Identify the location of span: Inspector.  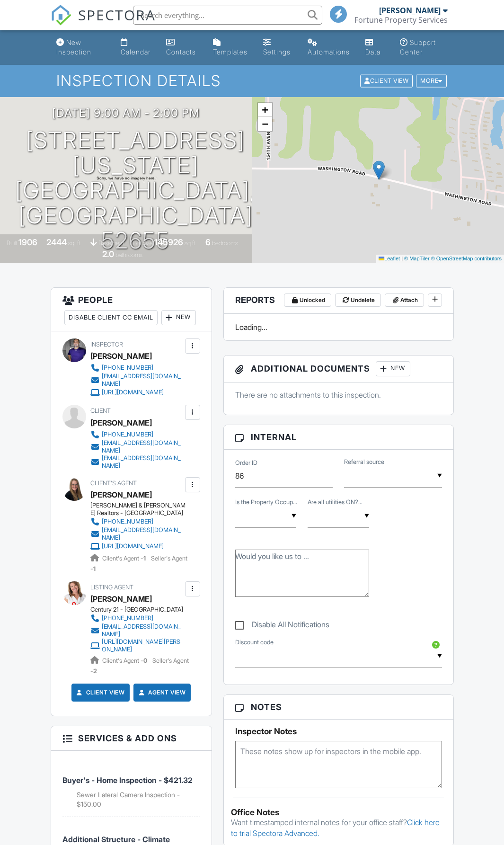
(106, 344).